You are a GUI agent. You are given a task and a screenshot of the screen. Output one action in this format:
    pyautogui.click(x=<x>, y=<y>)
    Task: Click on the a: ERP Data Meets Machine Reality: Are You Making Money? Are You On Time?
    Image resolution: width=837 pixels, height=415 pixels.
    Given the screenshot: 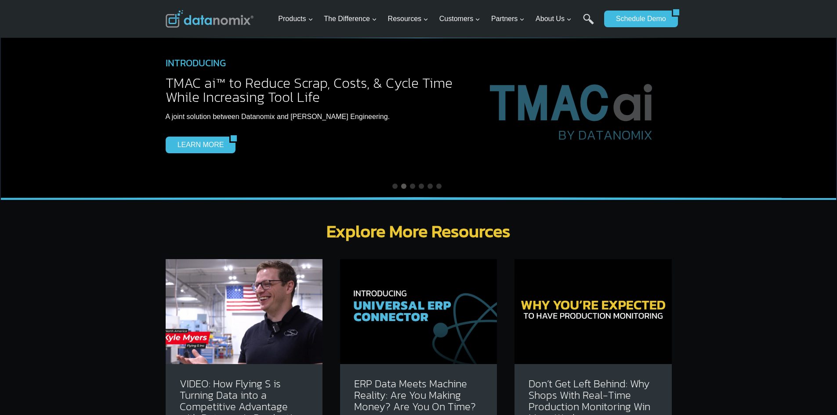 What is the action you would take?
    pyautogui.click(x=415, y=395)
    